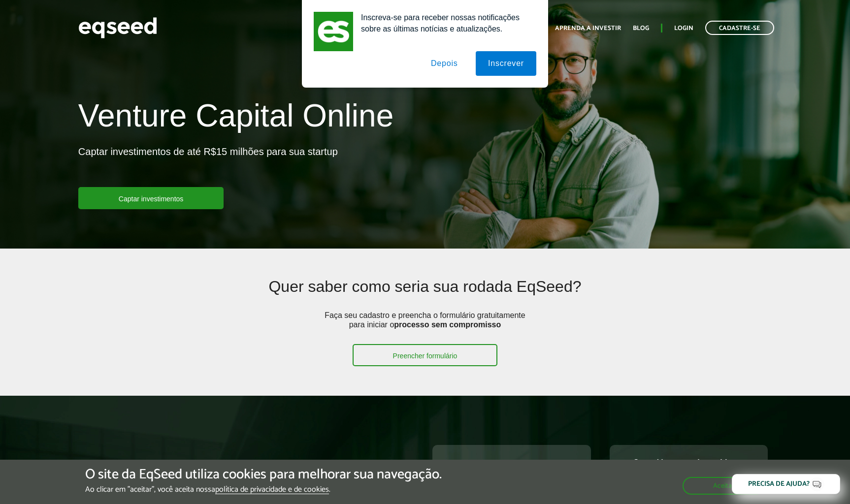  Describe the element at coordinates (723, 486) in the screenshot. I see `button: Aceitar` at that location.